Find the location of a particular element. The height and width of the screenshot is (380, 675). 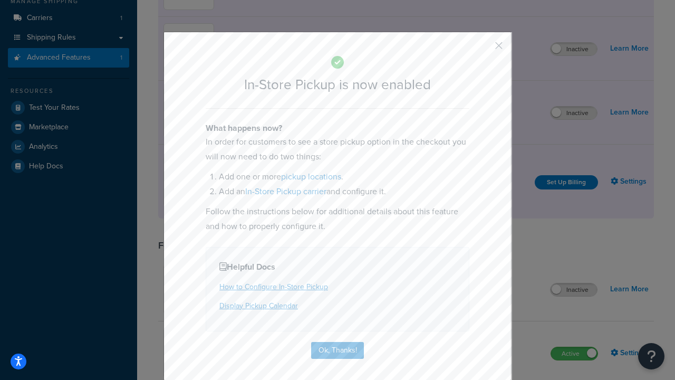

button: Ok, Thanks! is located at coordinates (337, 350).